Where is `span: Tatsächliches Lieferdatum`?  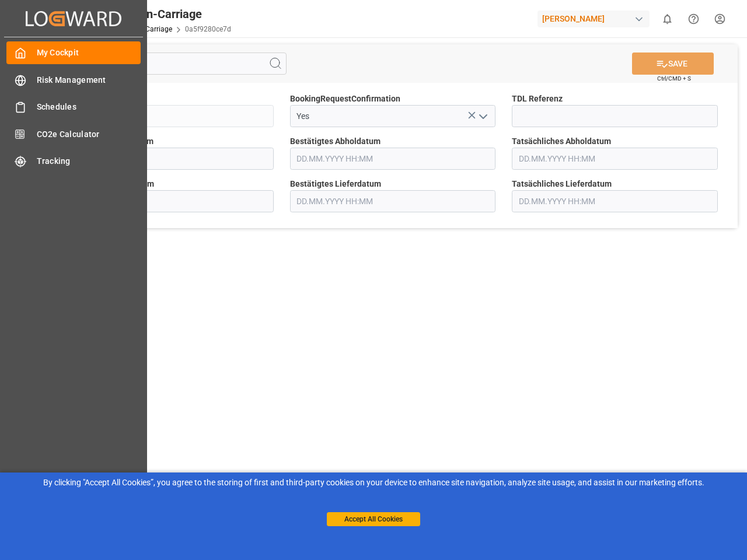 span: Tatsächliches Lieferdatum is located at coordinates (561, 184).